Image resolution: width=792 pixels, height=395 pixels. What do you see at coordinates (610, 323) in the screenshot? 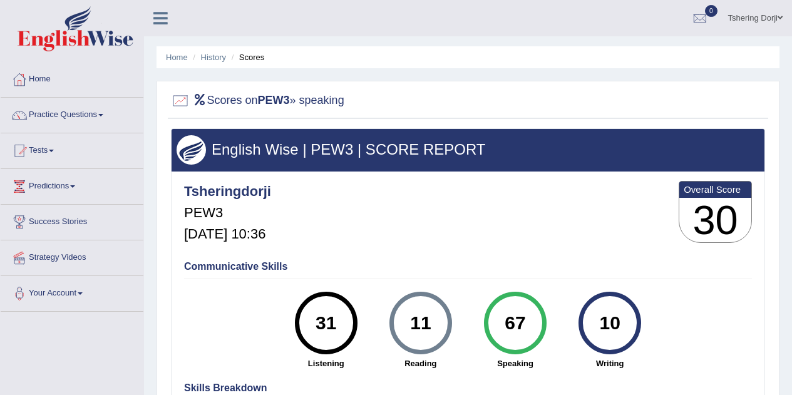
I see `div: 10` at bounding box center [610, 323].